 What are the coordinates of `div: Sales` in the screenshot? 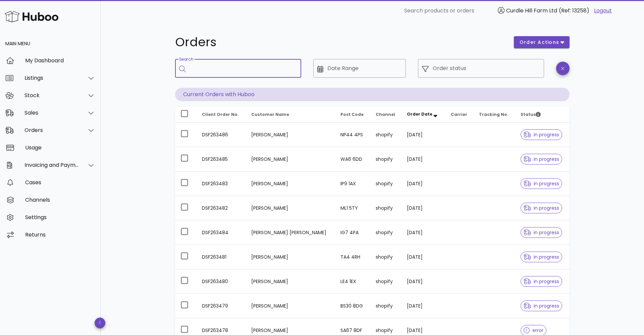 It's located at (51, 112).